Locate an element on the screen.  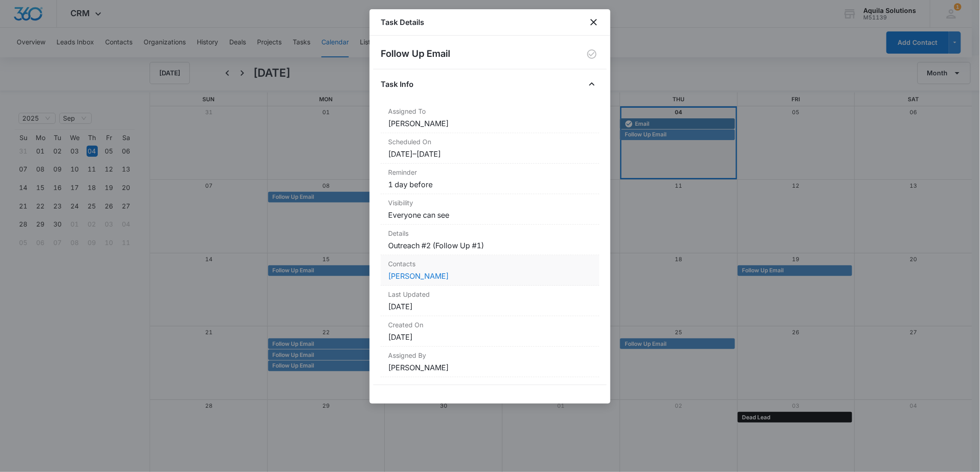
div: VisibilityEveryone can see is located at coordinates (490, 209).